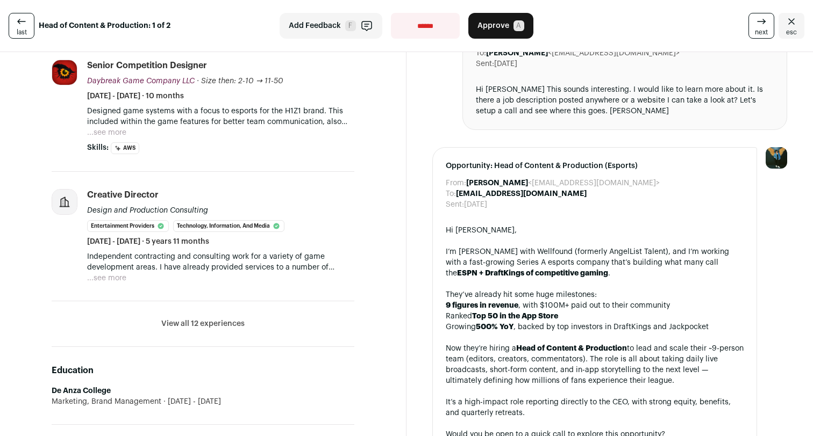 The height and width of the screenshot is (436, 813). What do you see at coordinates (123, 195) in the screenshot?
I see `div: Creative Director` at bounding box center [123, 195].